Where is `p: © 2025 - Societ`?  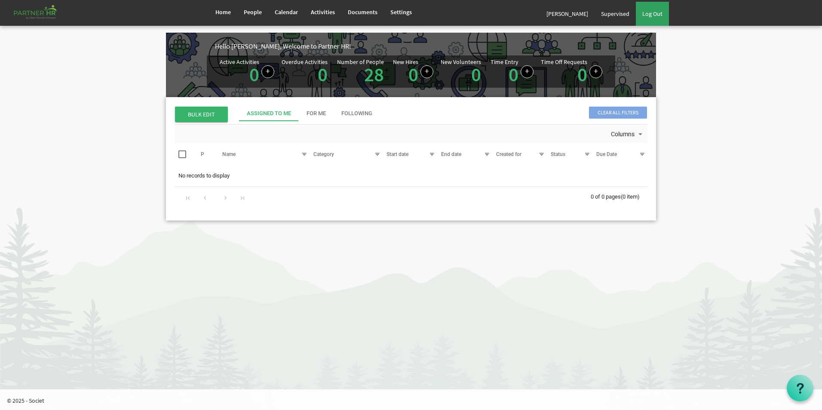
p: © 2025 - Societ is located at coordinates (415, 401).